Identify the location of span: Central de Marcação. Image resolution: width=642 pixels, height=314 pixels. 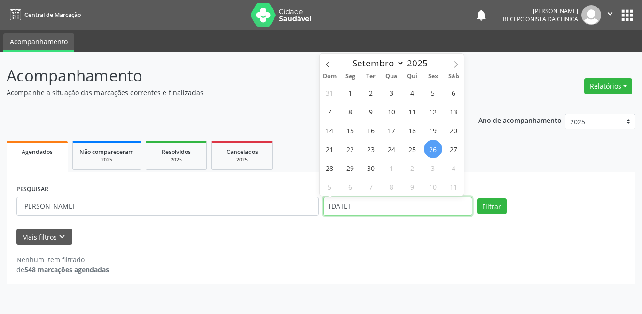
(53, 15).